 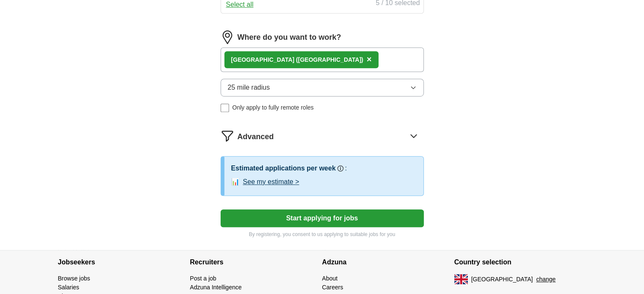 What do you see at coordinates (228, 136) in the screenshot?
I see `img: filter` at bounding box center [228, 136].